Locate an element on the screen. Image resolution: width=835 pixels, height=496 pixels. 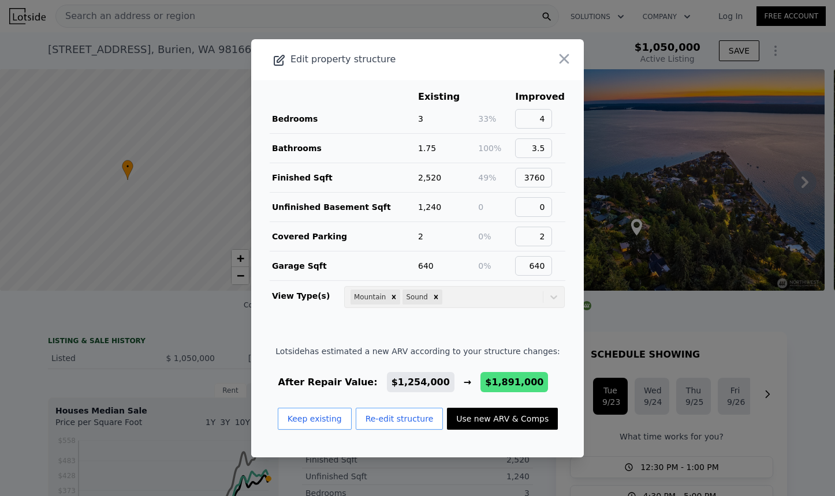
span: 2,520 is located at coordinates (430, 178).